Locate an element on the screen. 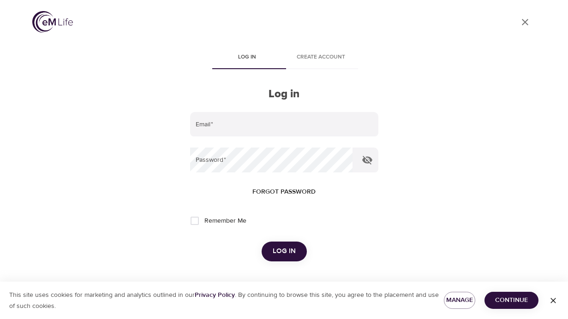  button: Continue is located at coordinates (511, 300).